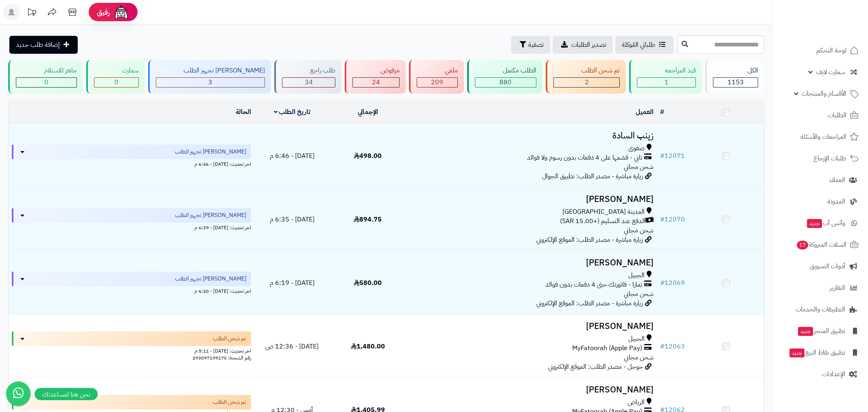  What do you see at coordinates (309, 82) in the screenshot?
I see `div: 34` at bounding box center [309, 82].